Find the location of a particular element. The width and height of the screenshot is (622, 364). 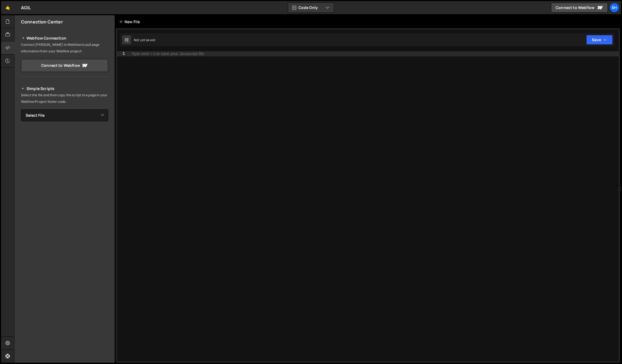

h2: Connection Center is located at coordinates (42, 22).